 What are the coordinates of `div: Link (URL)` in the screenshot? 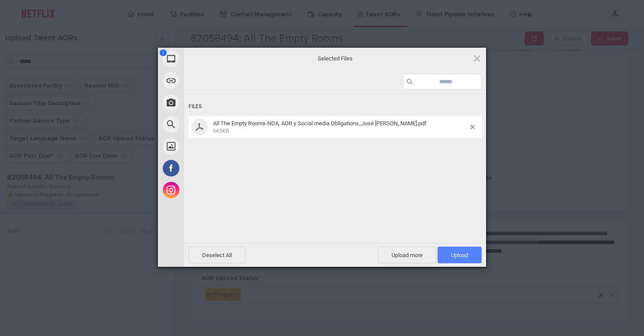 It's located at (211, 81).